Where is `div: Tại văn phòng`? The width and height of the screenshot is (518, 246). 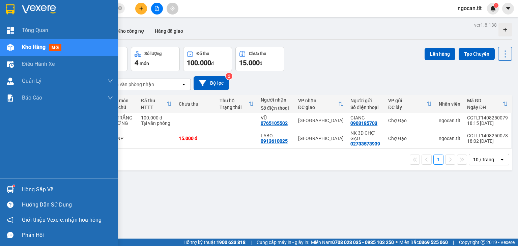
div: Tại văn phòng is located at coordinates (156, 123).